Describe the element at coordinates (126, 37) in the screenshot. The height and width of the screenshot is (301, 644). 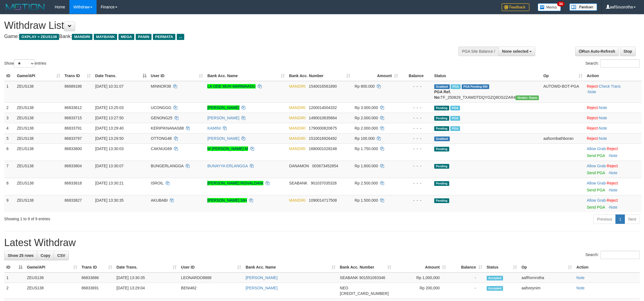
I see `span: MEGA` at that location.